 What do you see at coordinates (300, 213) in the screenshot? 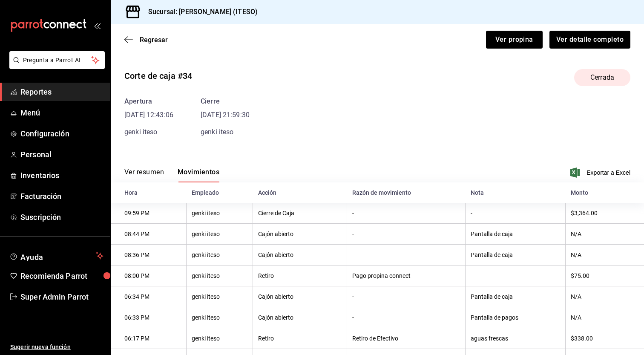
I see `th: Cierre de Caja` at bounding box center [300, 213].